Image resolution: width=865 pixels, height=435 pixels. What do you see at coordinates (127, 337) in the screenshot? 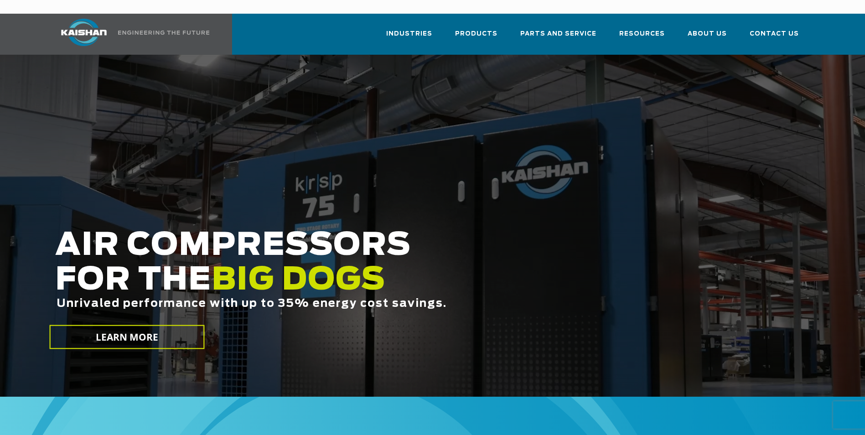
I see `a: LEARN MORE` at bounding box center [127, 337].